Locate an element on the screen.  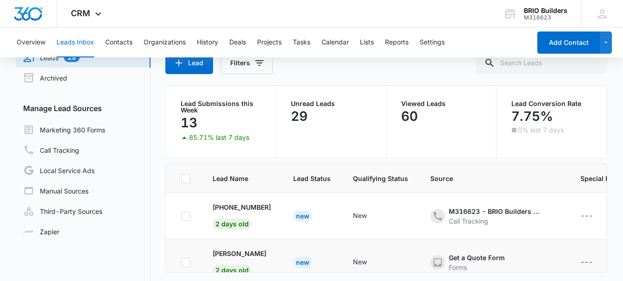
button: Organizations is located at coordinates (164, 43).